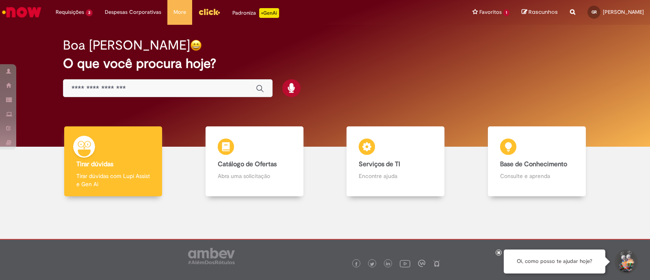 The width and height of the screenshot is (650, 280). What do you see at coordinates (180, 12) in the screenshot?
I see `span: More` at bounding box center [180, 12].